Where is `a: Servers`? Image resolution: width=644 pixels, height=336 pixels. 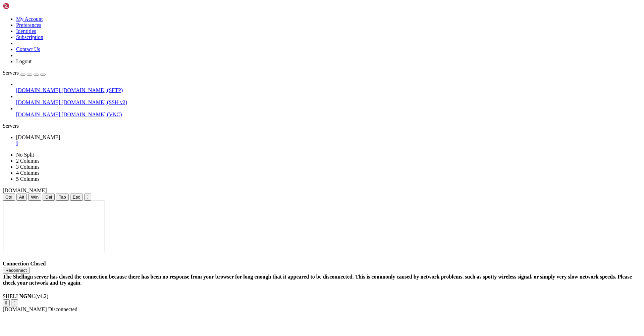
a: Servers is located at coordinates (24, 72).